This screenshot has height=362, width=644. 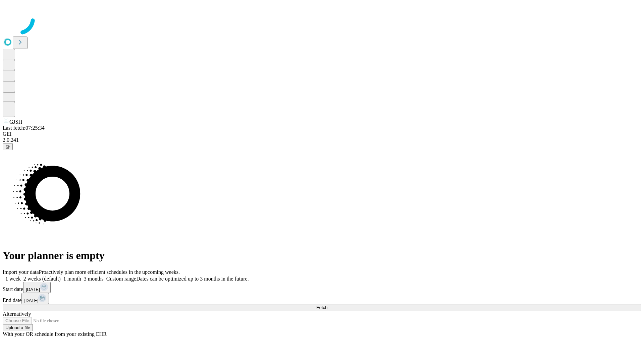 What do you see at coordinates (322, 287) in the screenshot?
I see `div: Start date` at bounding box center [322, 287].